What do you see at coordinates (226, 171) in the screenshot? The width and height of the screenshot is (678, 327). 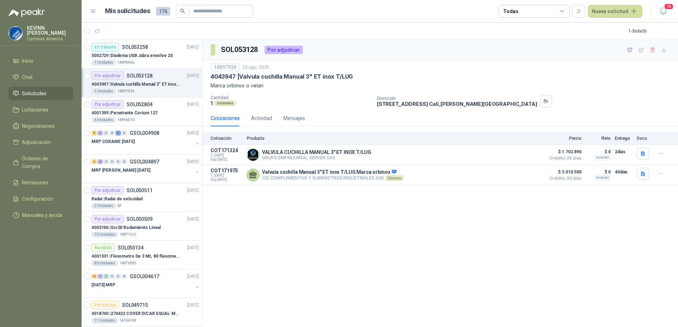 I see `p: COT171975` at bounding box center [226, 171].